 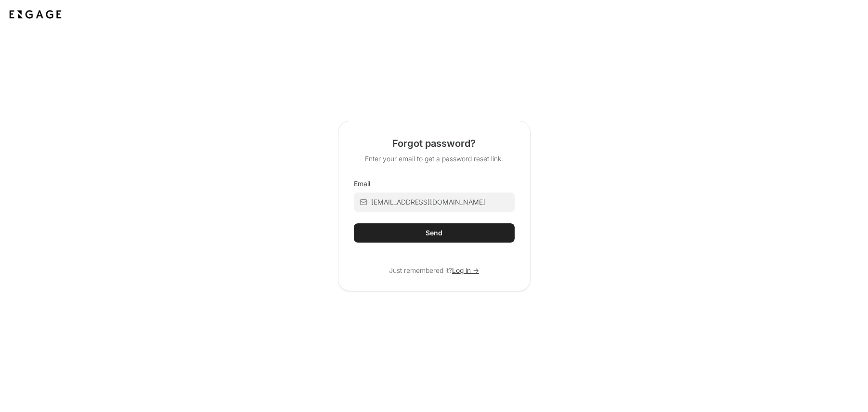 I want to click on span: Log in ->, so click(x=466, y=270).